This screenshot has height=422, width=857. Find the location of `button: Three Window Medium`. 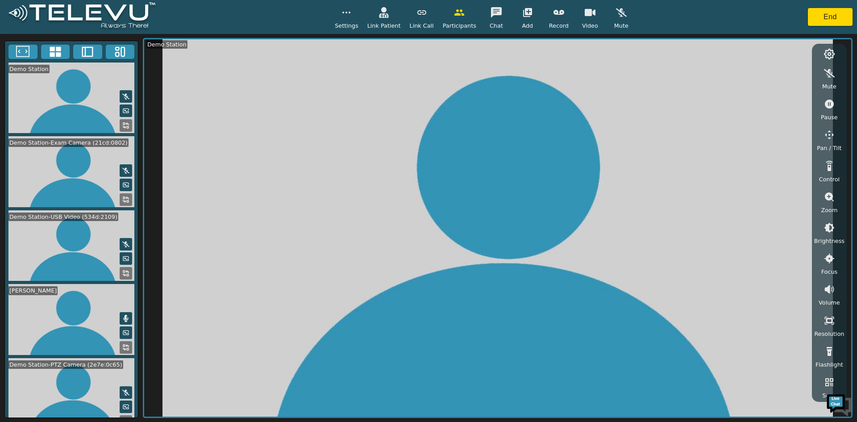

button: Three Window Medium is located at coordinates (120, 52).